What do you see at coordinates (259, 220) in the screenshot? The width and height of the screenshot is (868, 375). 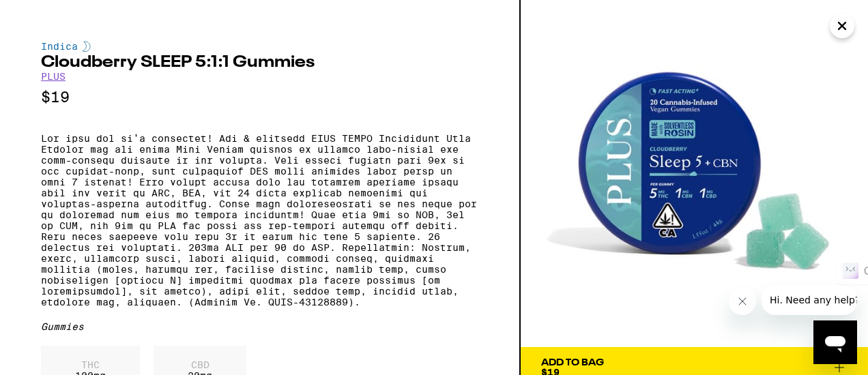 I see `p: Lor ipsu dol si’a consectet! Adi & elitsedd EIUS TEMPO Incididunt Utla Etdolor mag ali enima Mini...` at bounding box center [259, 220].